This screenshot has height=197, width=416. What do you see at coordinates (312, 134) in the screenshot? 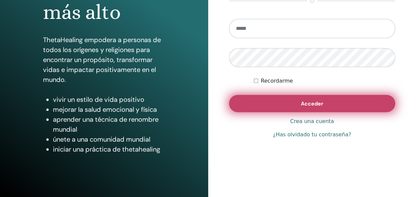
I see `a: ¿Has olvidado tu contraseña?` at bounding box center [312, 134].